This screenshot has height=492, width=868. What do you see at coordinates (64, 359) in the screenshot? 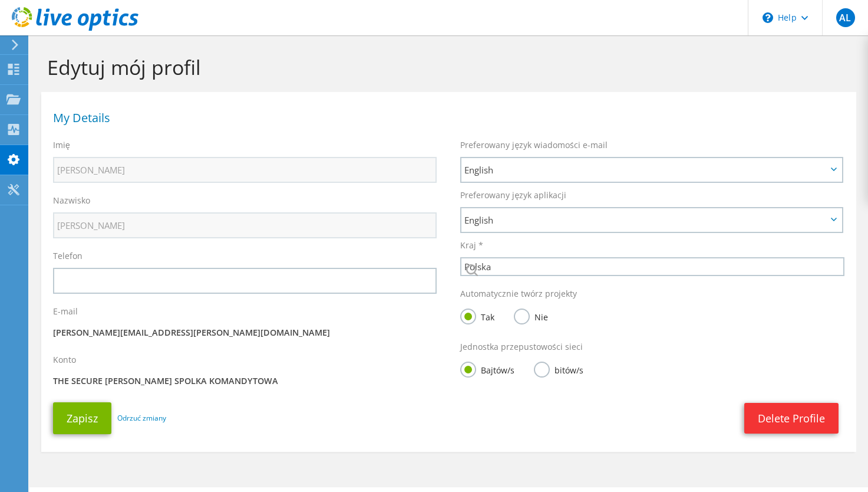
I see `label: Konto` at bounding box center [64, 359].